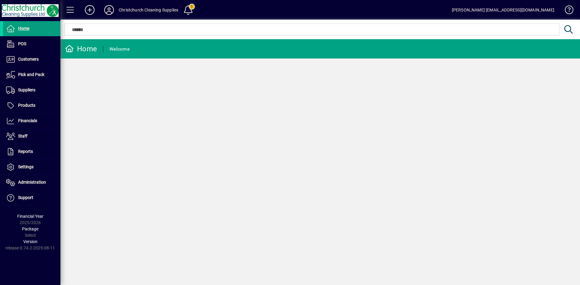 This screenshot has height=285, width=580. I want to click on span: Products, so click(27, 105).